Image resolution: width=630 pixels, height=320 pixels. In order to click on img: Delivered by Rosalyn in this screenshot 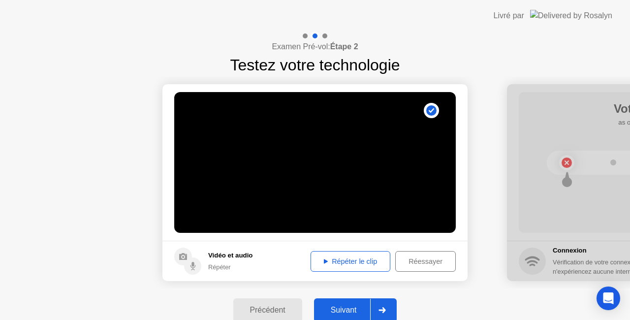, I will do `click(571, 15)`.